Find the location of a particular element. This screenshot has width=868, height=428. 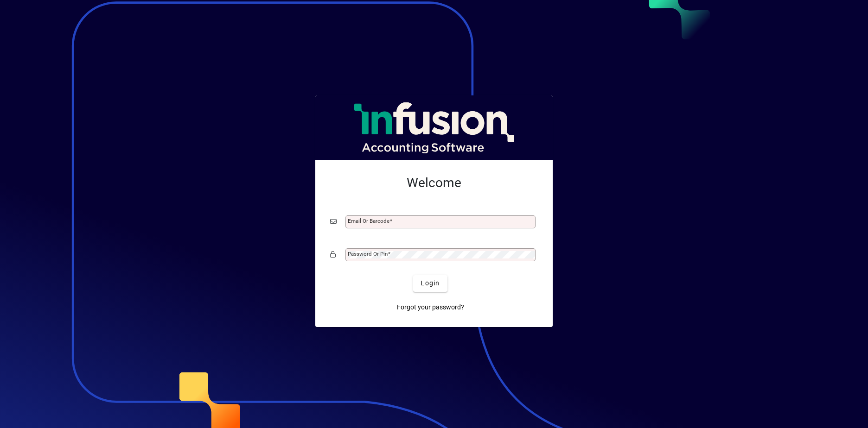

h2: Welcome is located at coordinates (434, 183).